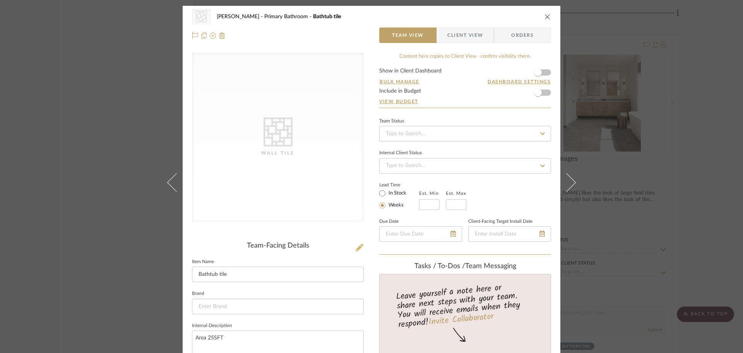 The width and height of the screenshot is (743, 353). I want to click on label: Item Name, so click(203, 262).